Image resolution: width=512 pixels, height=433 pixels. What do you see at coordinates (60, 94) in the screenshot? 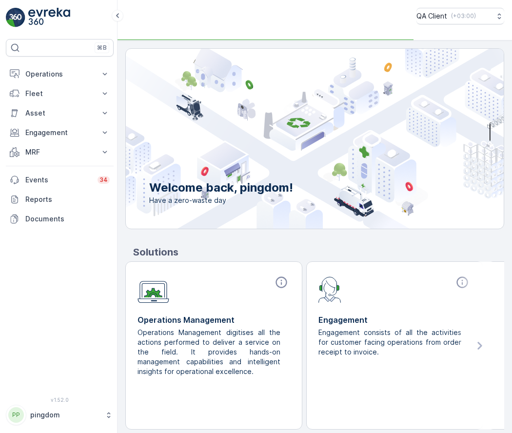
I see `button: Fleet` at bounding box center [60, 94].